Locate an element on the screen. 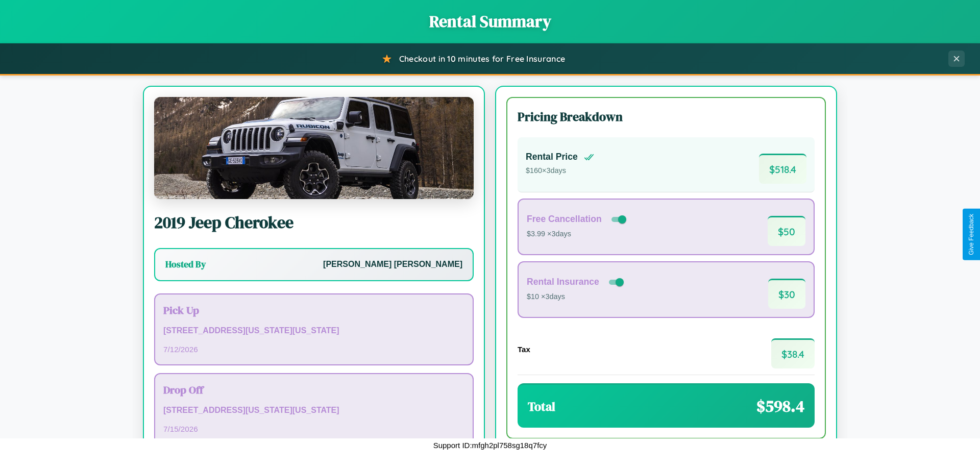 This screenshot has height=469, width=980. p: $3.99 × 3 days is located at coordinates (577, 234).